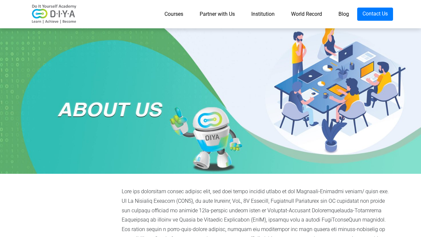  Describe the element at coordinates (174, 14) in the screenshot. I see `a: Courses` at that location.